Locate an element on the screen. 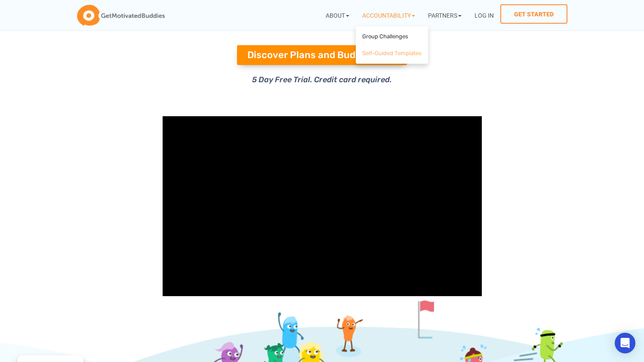  a: Log In is located at coordinates (484, 15).